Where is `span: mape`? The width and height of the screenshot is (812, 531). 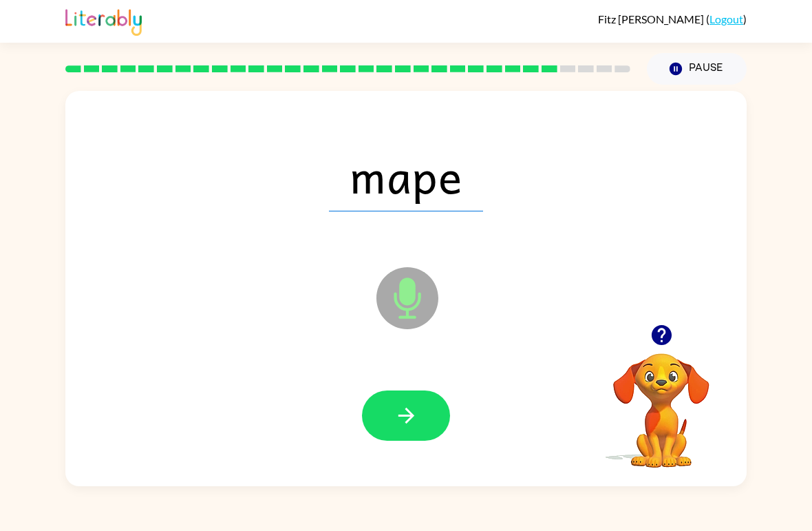
span: mape is located at coordinates (406, 176).